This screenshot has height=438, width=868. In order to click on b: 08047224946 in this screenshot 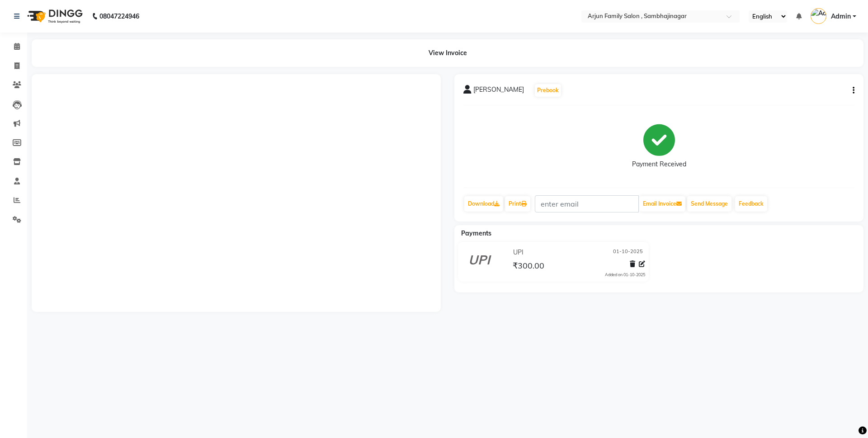, I will do `click(119, 16)`.